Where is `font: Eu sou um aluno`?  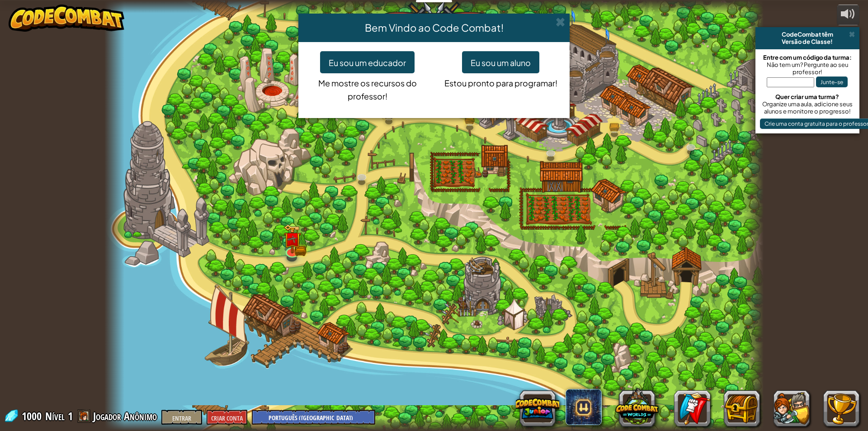 font: Eu sou um aluno is located at coordinates (500, 62).